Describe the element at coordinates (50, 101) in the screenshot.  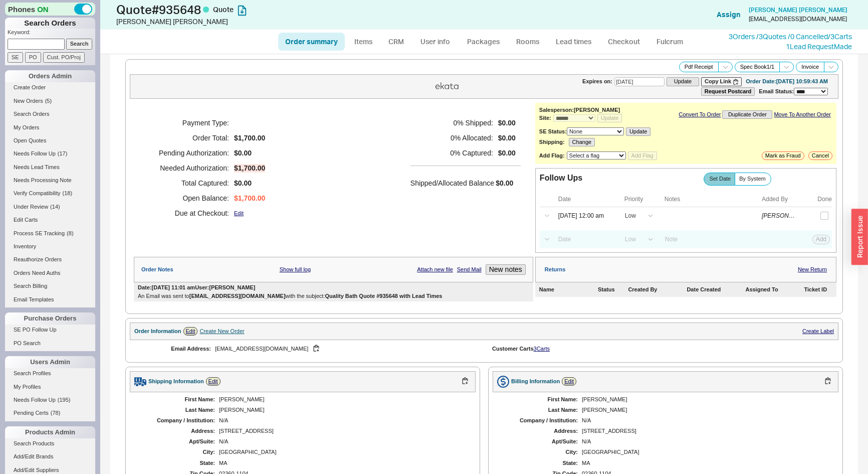
I see `a: New Orders(5)` at that location.